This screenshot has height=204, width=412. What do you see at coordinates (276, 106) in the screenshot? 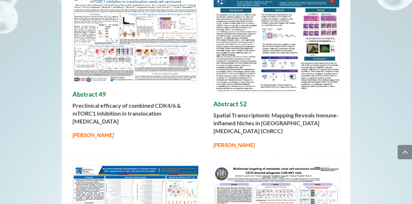
I see `h4: Abstract 52` at bounding box center [276, 106].